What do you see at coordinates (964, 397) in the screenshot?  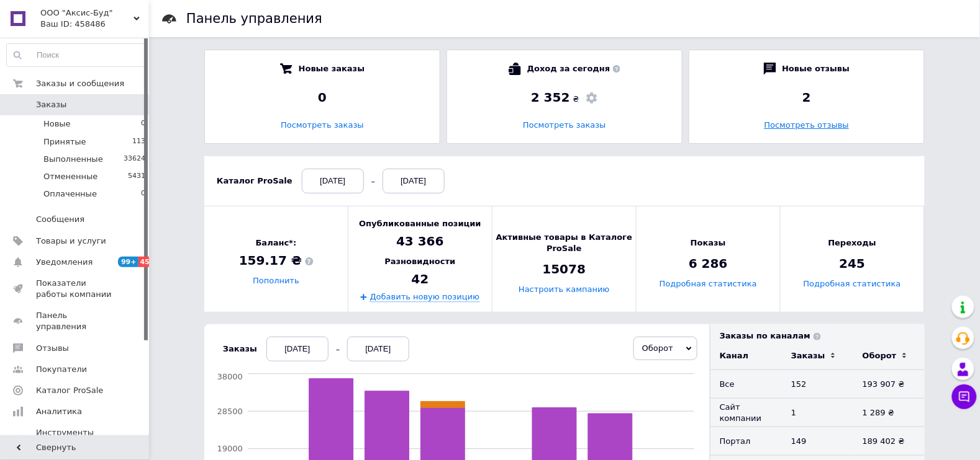 I see `button: Чат с покупателем` at bounding box center [964, 397].